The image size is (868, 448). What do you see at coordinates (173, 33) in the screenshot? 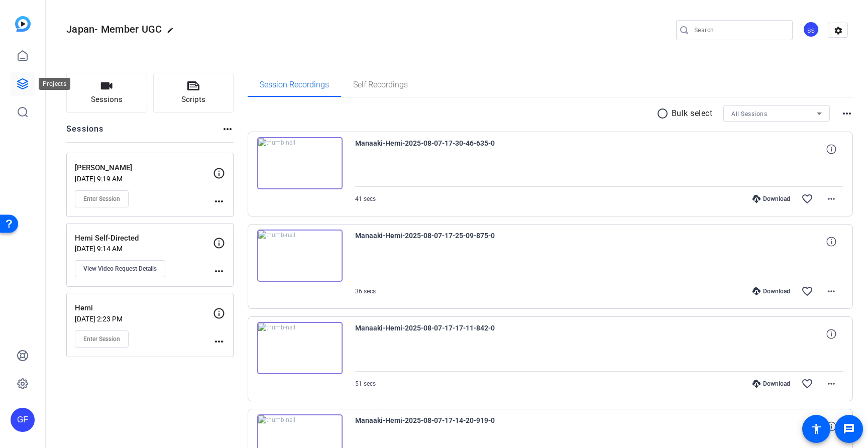
I see `mat-icon: edit` at bounding box center [173, 33].